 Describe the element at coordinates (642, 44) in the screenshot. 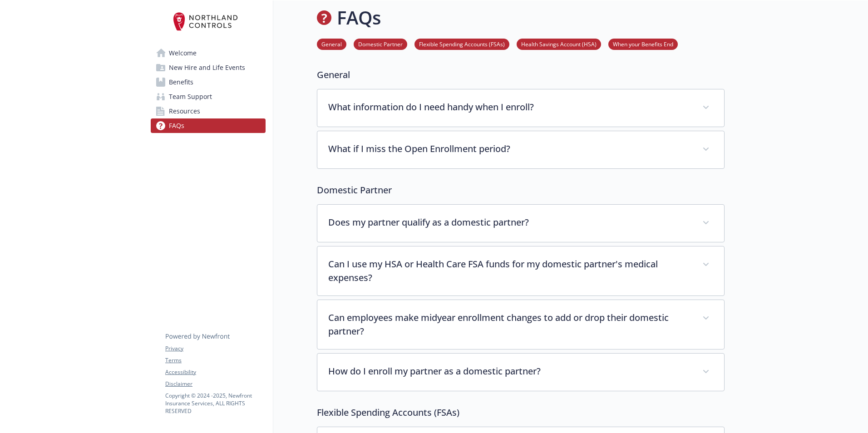

I see `a: When your Benefits End` at that location.